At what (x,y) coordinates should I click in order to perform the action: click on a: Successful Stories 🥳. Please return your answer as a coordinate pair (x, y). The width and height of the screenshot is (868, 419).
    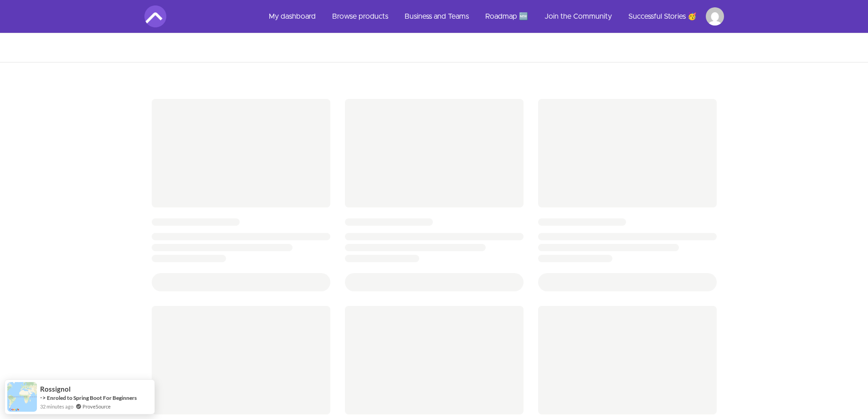
    Looking at the image, I should click on (662, 16).